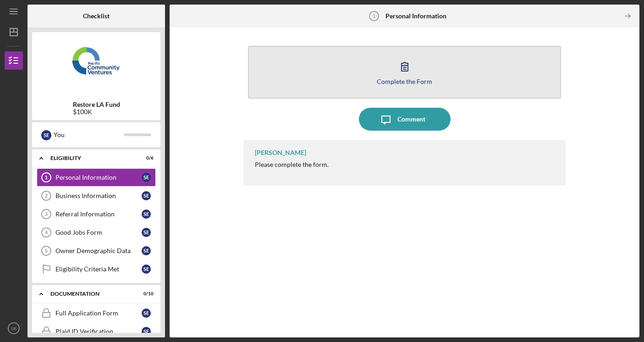 The width and height of the screenshot is (644, 342). Describe the element at coordinates (89, 135) in the screenshot. I see `div: You` at that location.